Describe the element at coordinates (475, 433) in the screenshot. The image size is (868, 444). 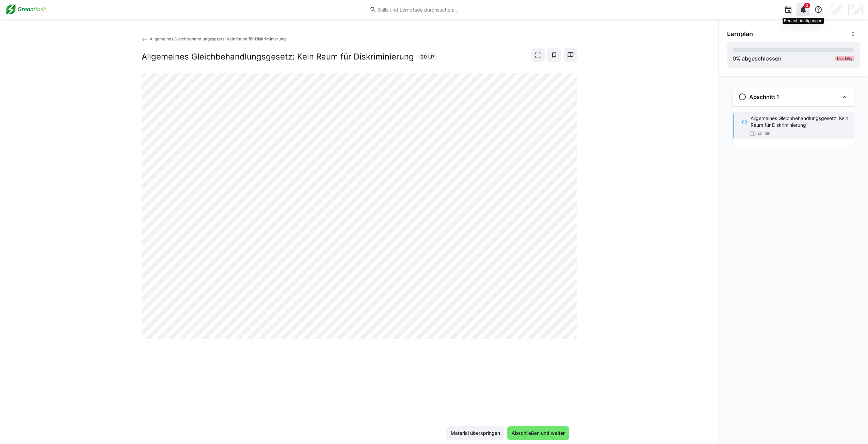
I see `button: Material überspringen` at that location.